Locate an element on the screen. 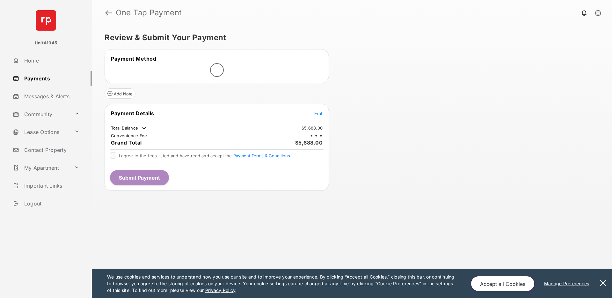 The height and width of the screenshot is (298, 612). td: $5,688.00 is located at coordinates (312, 128).